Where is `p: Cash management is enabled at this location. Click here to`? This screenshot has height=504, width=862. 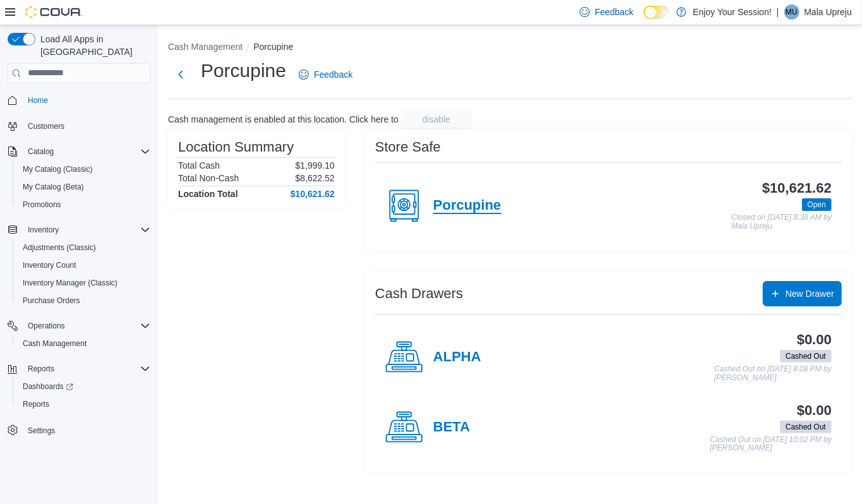
p: Cash management is enabled at this location. Click here to is located at coordinates (283, 119).